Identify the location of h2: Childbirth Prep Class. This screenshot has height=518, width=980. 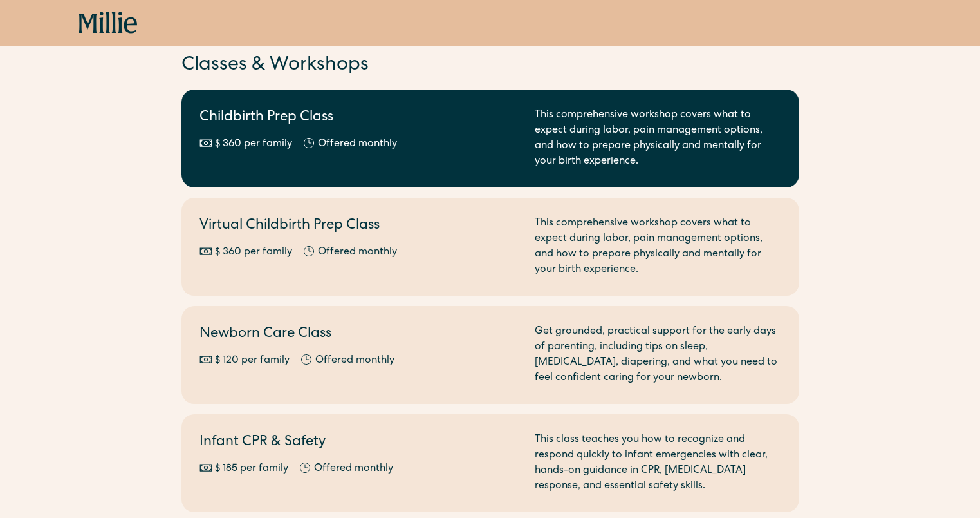
(359, 118).